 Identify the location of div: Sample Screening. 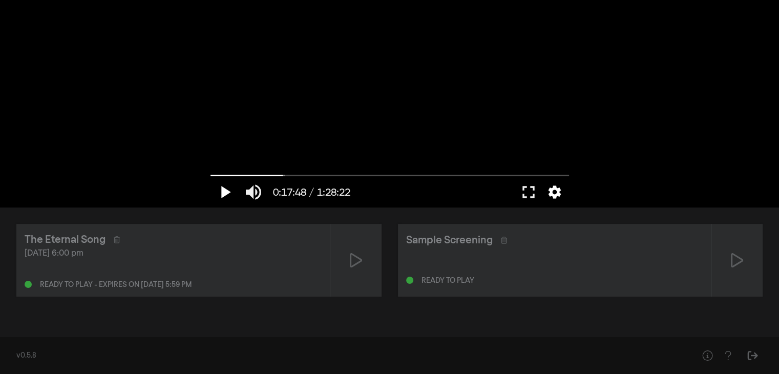
(449, 240).